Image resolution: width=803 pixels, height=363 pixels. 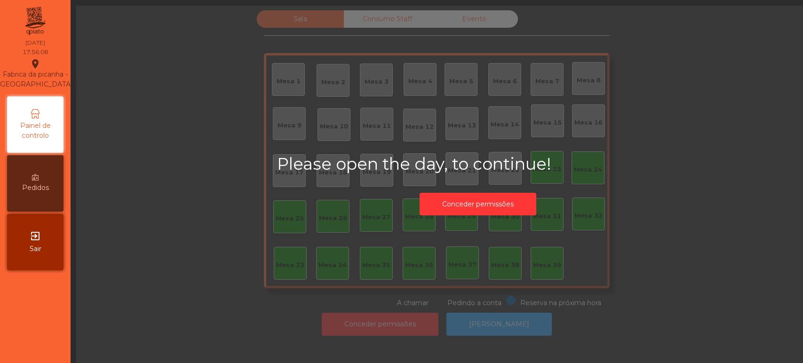 I want to click on span: Pedidos, so click(x=35, y=188).